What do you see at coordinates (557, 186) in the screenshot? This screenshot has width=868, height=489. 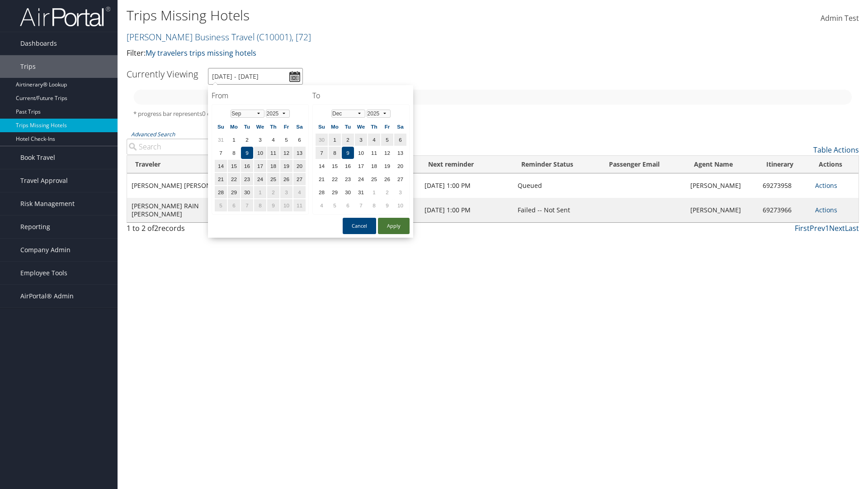 I see `td: Queued` at bounding box center [557, 186].